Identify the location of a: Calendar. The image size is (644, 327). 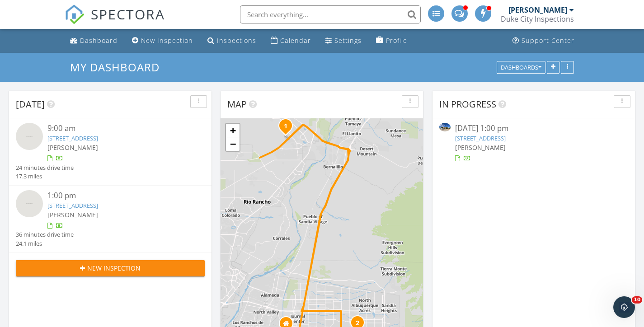
(290, 41).